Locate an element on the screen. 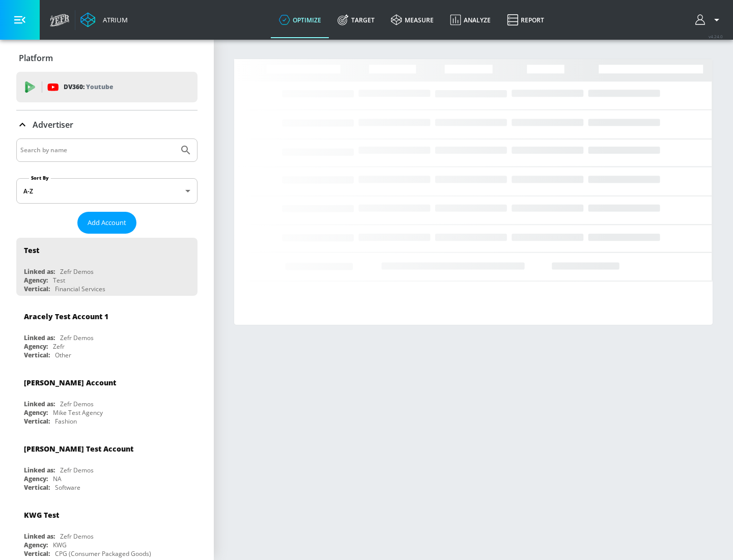 This screenshot has height=560, width=733. div: Zefr is located at coordinates (58, 346).